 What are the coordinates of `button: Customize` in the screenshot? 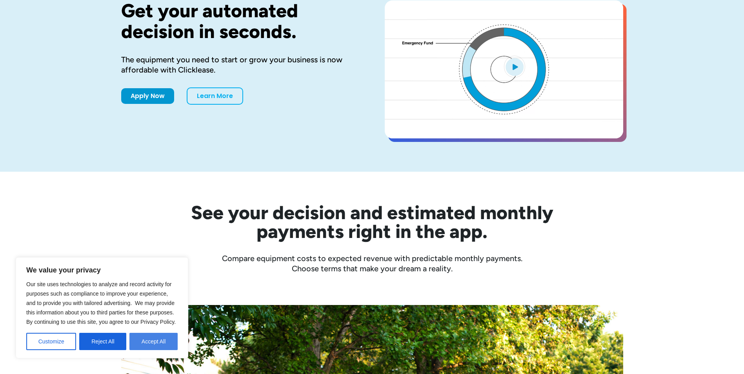 It's located at (51, 342).